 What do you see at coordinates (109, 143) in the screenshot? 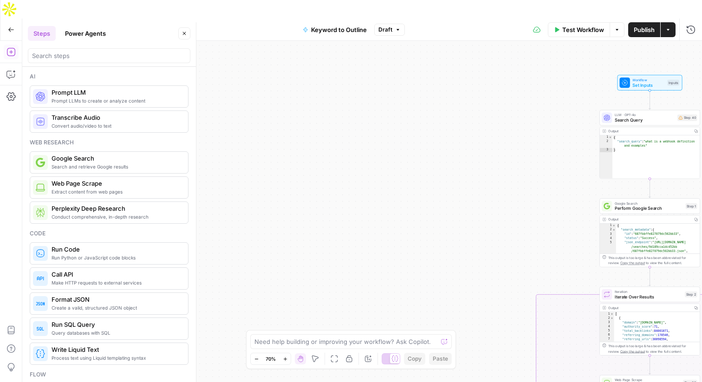
I see `div: Web research` at bounding box center [109, 143].